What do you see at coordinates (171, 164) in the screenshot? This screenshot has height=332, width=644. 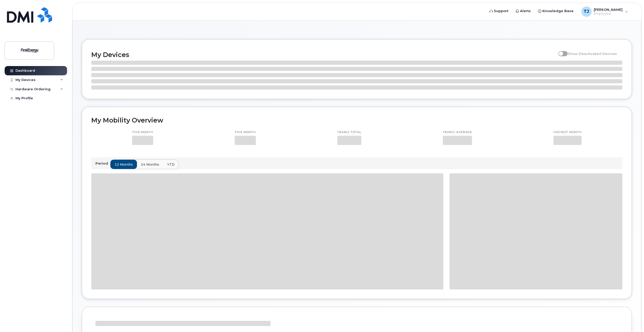 I see `span: YTD` at bounding box center [171, 164].